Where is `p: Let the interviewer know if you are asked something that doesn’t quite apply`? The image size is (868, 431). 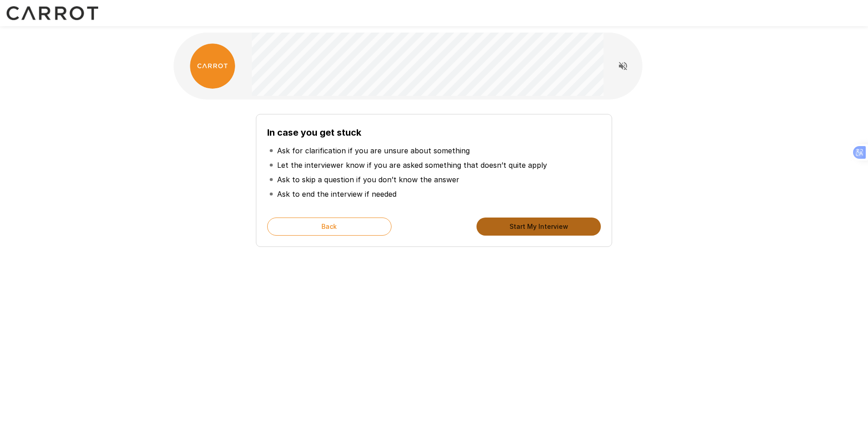
p: Let the interviewer know if you are asked something that doesn’t quite apply is located at coordinates (412, 165).